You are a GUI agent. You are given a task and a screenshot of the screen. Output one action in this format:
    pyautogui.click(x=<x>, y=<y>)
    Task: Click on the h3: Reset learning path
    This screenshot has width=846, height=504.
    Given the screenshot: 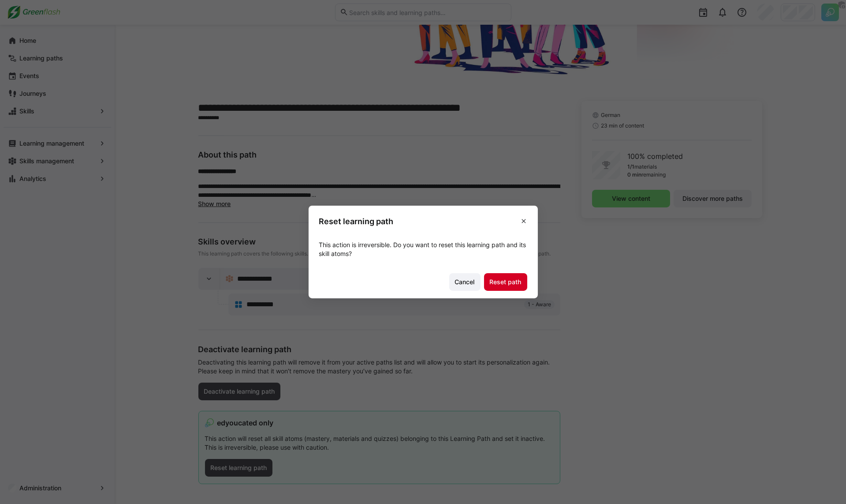 What is the action you would take?
    pyautogui.click(x=357, y=221)
    